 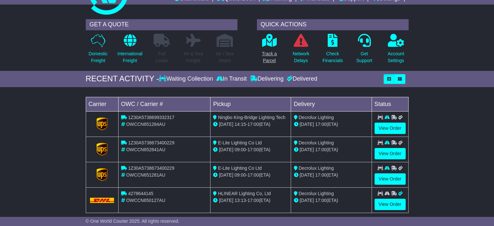 I want to click on a: Track aParcel, so click(x=269, y=50).